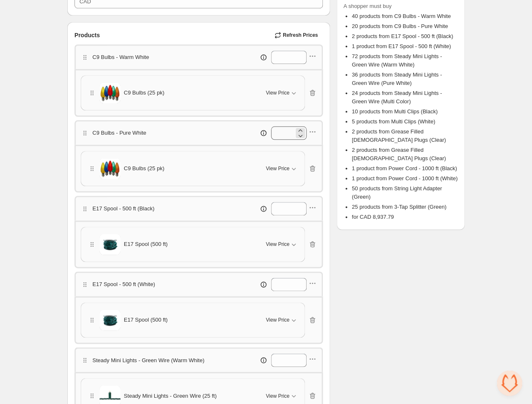 The height and width of the screenshot is (404, 532). What do you see at coordinates (87, 35) in the screenshot?
I see `span: Products` at bounding box center [87, 35].